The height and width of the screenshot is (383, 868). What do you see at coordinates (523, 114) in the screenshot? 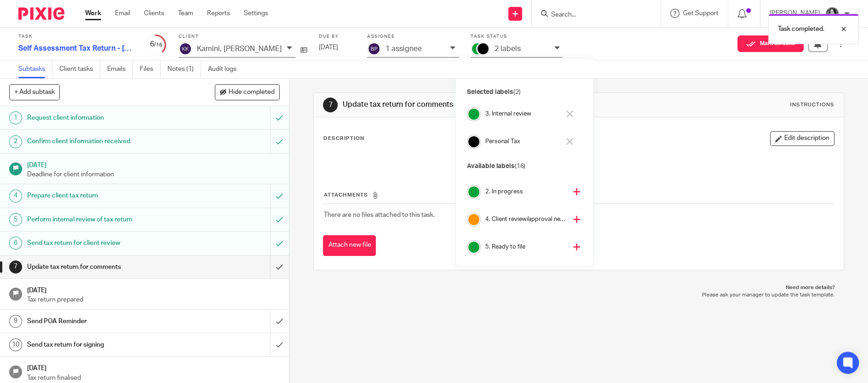
I see `h4: 3. Internal review` at bounding box center [523, 114].